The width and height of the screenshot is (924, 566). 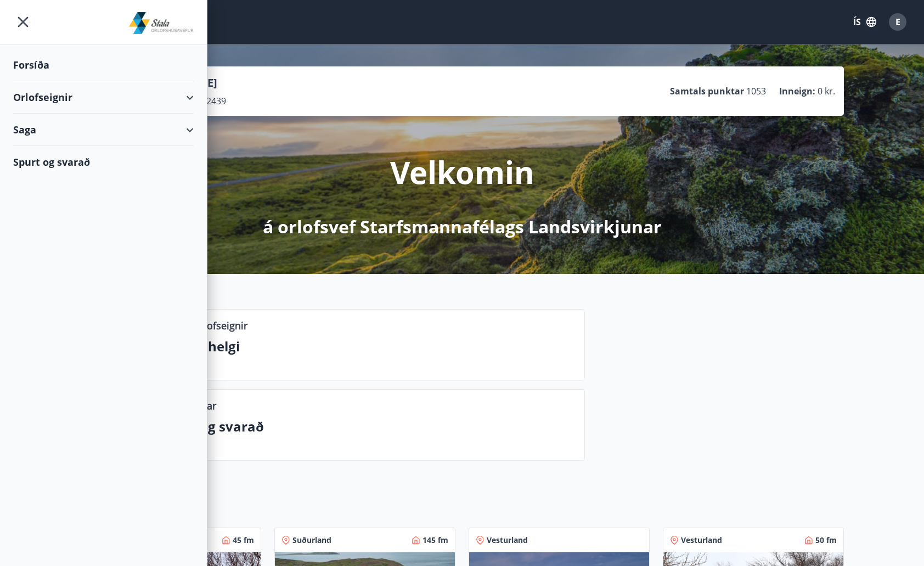 What do you see at coordinates (243, 540) in the screenshot?
I see `span: 45 fm` at bounding box center [243, 540].